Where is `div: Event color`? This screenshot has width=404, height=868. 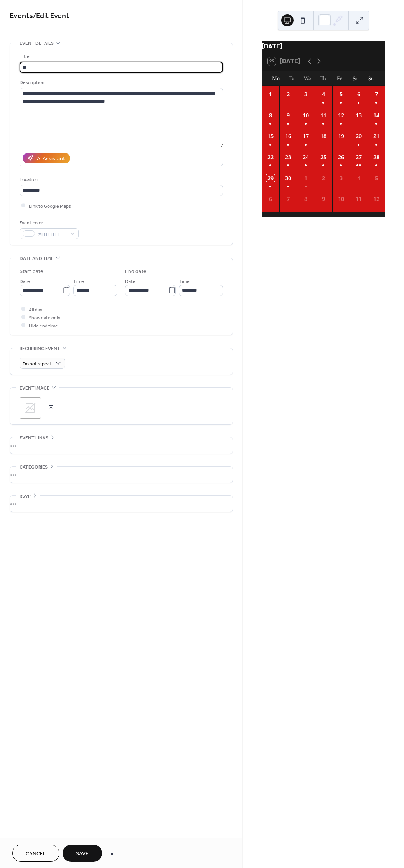
div: Event color is located at coordinates (48, 222).